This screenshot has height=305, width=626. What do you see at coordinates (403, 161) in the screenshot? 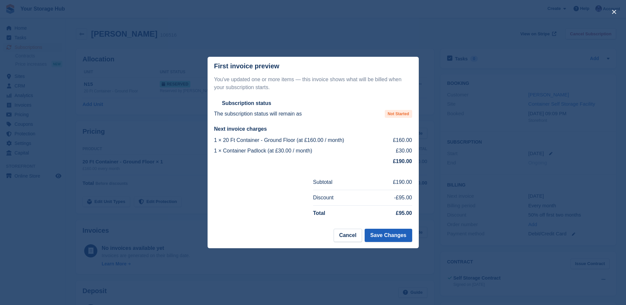
I see `strong: £190.00` at bounding box center [403, 161].